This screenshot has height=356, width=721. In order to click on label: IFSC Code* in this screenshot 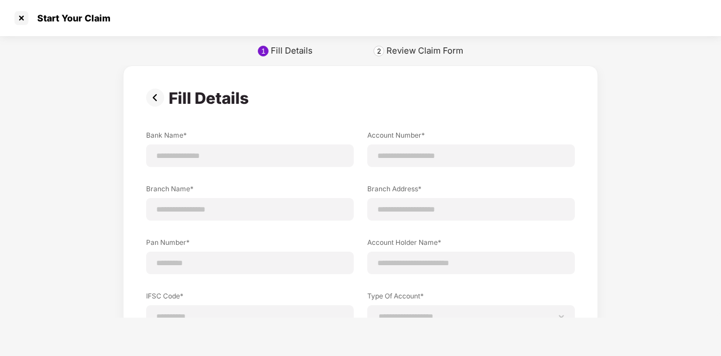, I will do `click(250, 298)`.